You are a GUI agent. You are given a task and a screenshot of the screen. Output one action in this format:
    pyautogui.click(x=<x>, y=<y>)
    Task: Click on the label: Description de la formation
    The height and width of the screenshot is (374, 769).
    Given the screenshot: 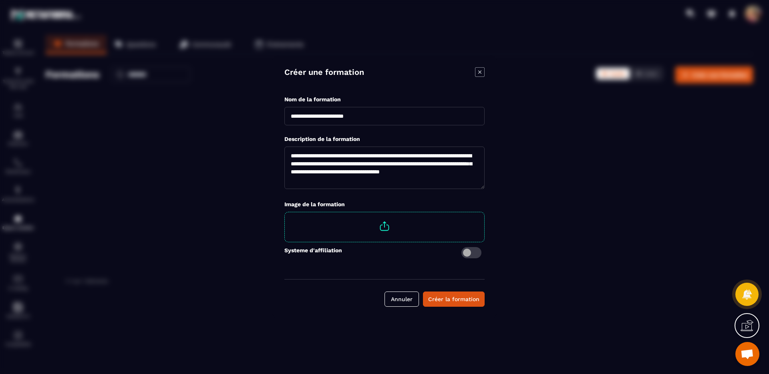 What is the action you would take?
    pyautogui.click(x=322, y=139)
    